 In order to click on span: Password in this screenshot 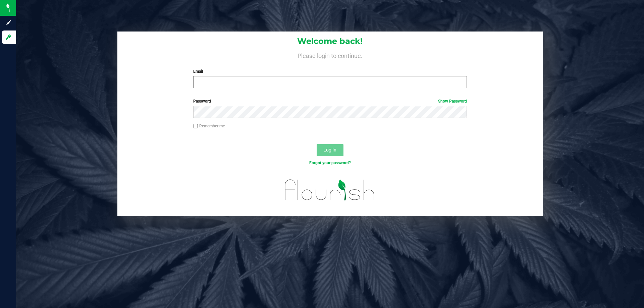, I will do `click(202, 101)`.